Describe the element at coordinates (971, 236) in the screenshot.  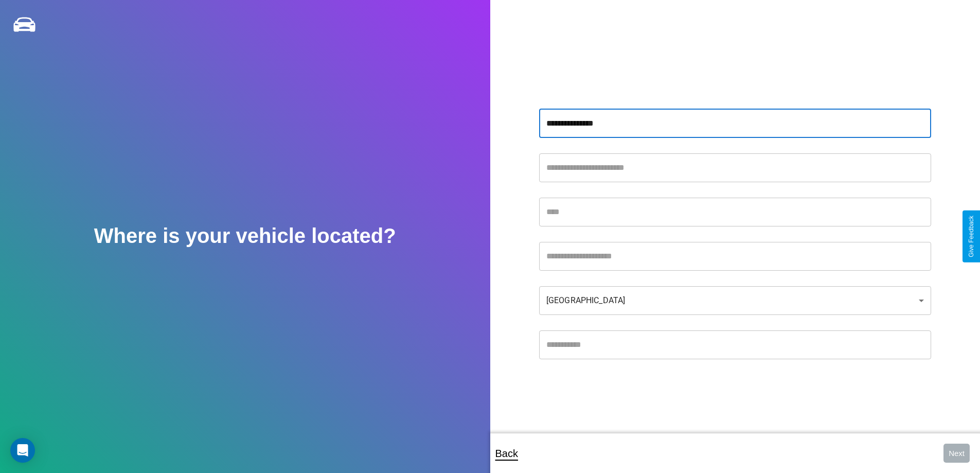
I see `div: Give Feedback` at that location.